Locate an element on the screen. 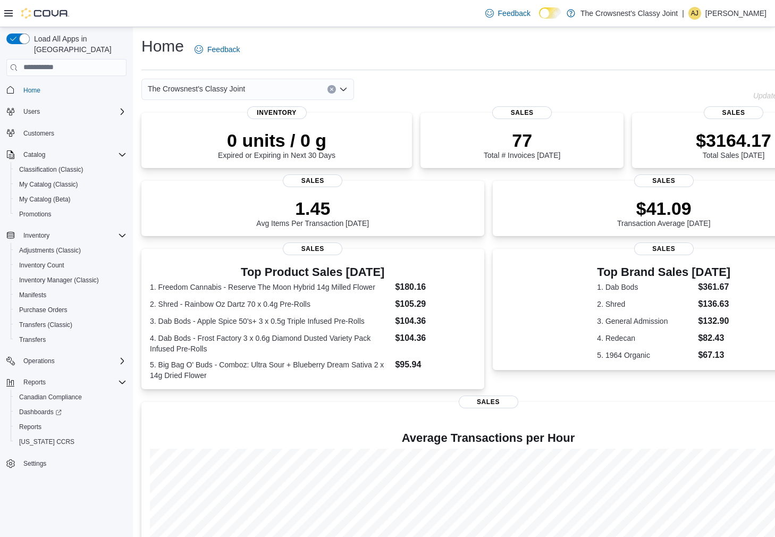 The height and width of the screenshot is (537, 775). button: Customers is located at coordinates (66, 133).